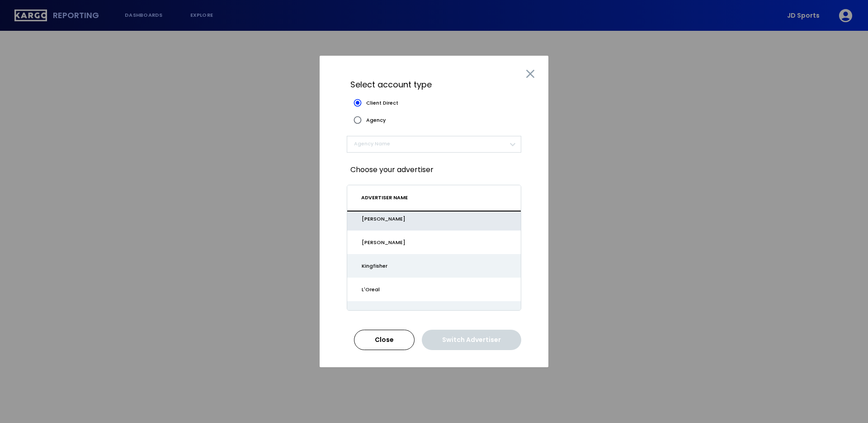 This screenshot has height=423, width=868. What do you see at coordinates (402, 312) in the screenshot?
I see `div: Loccitane` at bounding box center [402, 312].